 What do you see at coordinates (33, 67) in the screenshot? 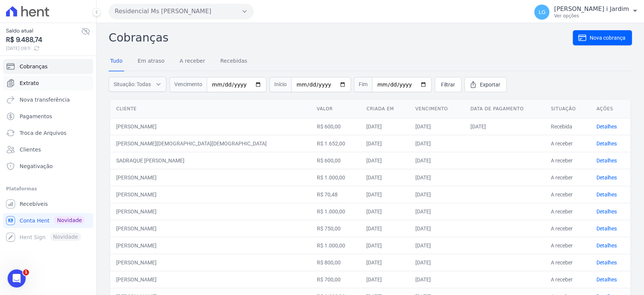
I see `span: Cobranças` at bounding box center [33, 67].